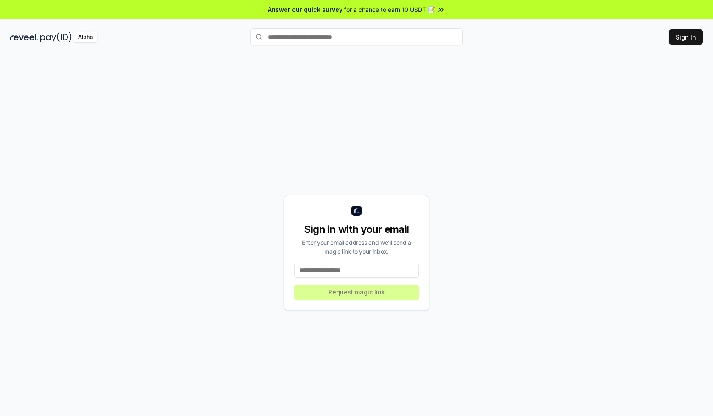  What do you see at coordinates (305, 9) in the screenshot?
I see `span: Answer our quick survey` at bounding box center [305, 9].